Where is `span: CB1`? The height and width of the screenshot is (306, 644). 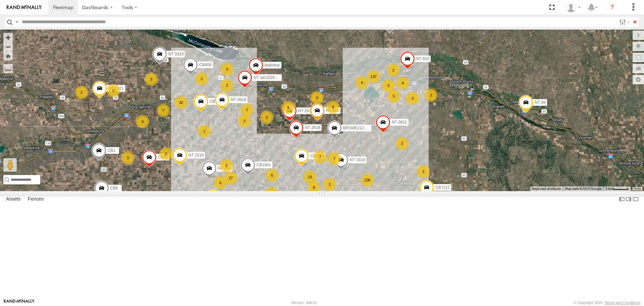
span: CB1 is located at coordinates (112, 150).